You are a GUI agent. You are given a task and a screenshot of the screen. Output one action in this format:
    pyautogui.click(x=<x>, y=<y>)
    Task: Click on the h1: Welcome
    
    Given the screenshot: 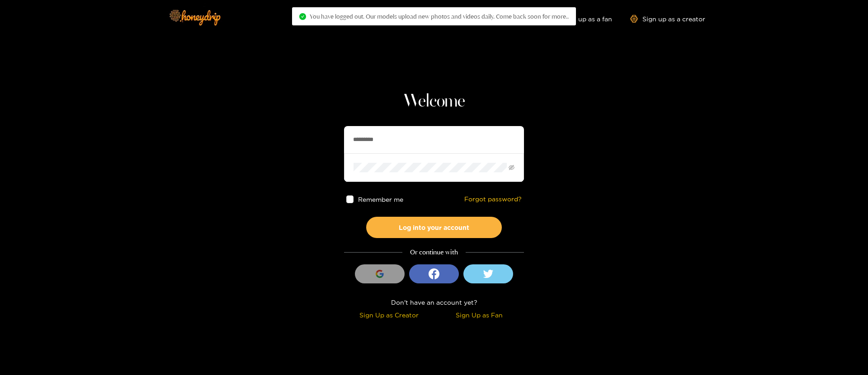 What is the action you would take?
    pyautogui.click(x=434, y=102)
    